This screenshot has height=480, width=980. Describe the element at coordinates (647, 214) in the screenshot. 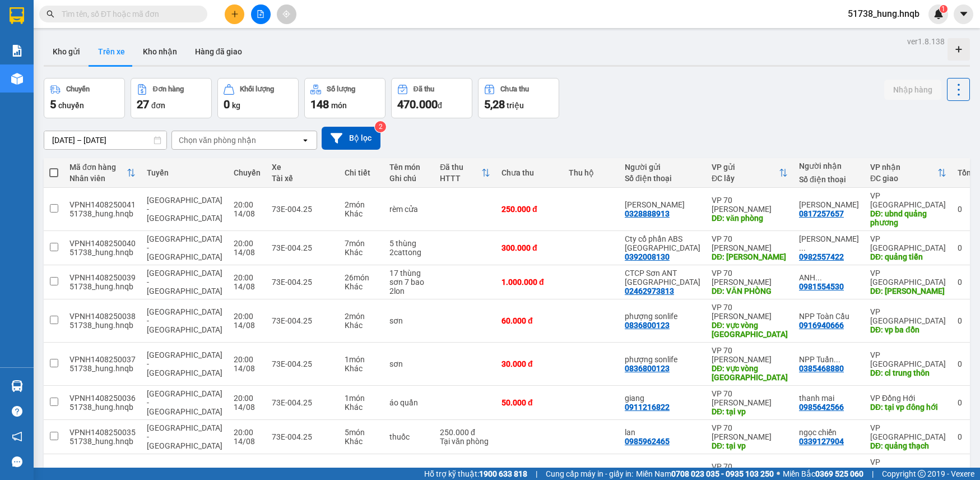

I see `div: 0328888913` at that location.